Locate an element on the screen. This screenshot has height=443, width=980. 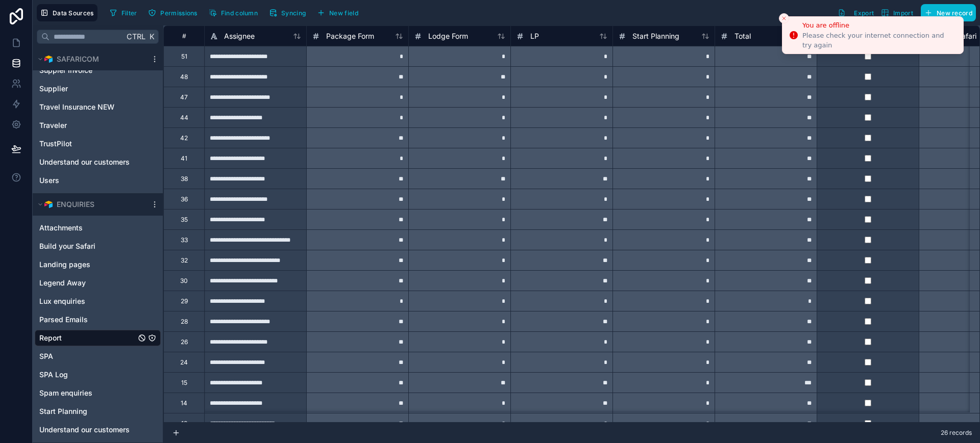
span: Lodge Form is located at coordinates (448, 36).